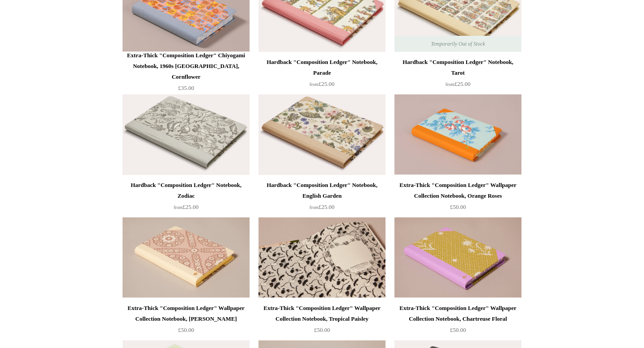 The image size is (644, 348). I want to click on a: Hardback "Composition Ledger" Notebook, Zodiac from£25.00, so click(186, 198).